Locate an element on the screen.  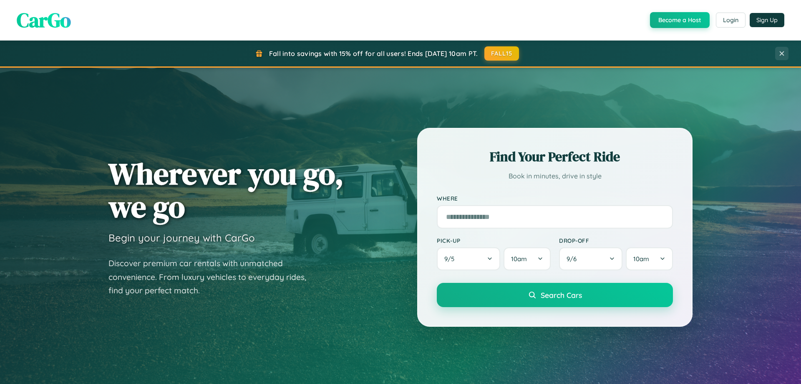
button: Login is located at coordinates (731, 20).